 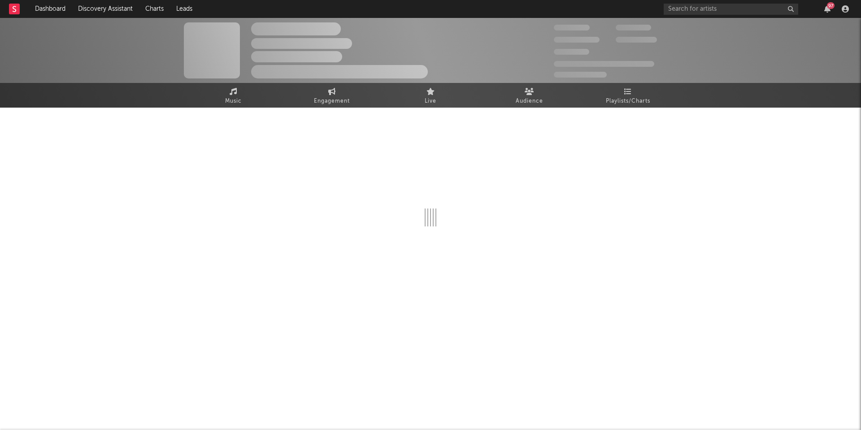 I want to click on span: 50,000,000 Monthly Listeners, so click(x=604, y=64).